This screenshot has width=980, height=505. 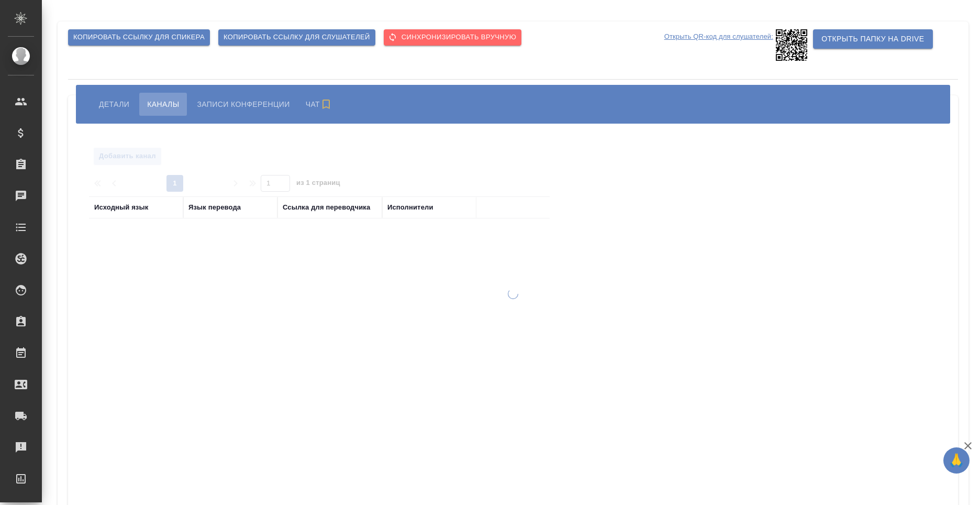 What do you see at coordinates (121, 207) in the screenshot?
I see `div: Исходный язык` at bounding box center [121, 207].